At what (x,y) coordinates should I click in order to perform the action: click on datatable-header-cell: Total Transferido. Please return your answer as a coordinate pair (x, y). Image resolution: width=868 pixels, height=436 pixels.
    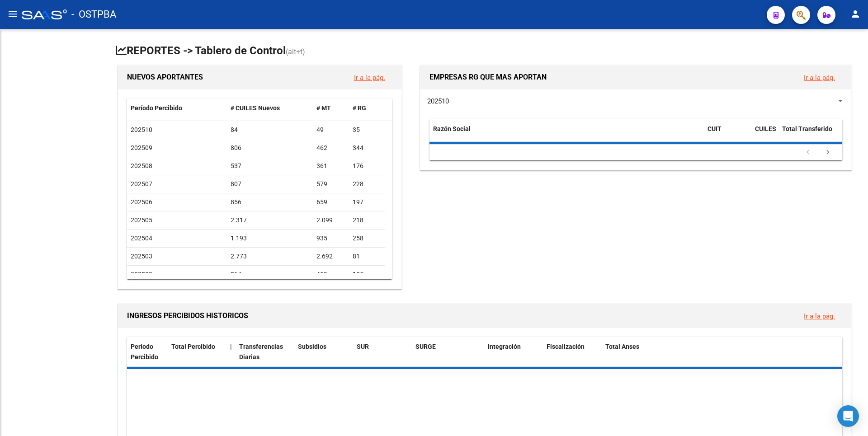
    Looking at the image, I should click on (810, 134).